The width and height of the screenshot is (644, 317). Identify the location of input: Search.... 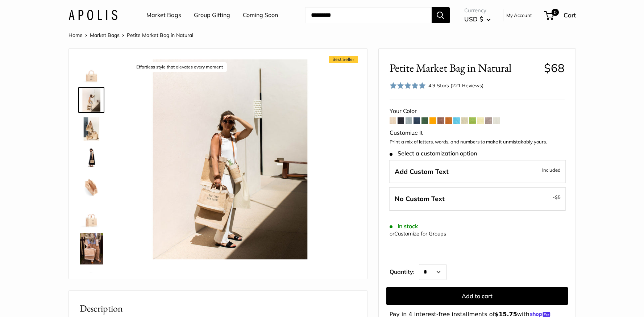
(368, 15).